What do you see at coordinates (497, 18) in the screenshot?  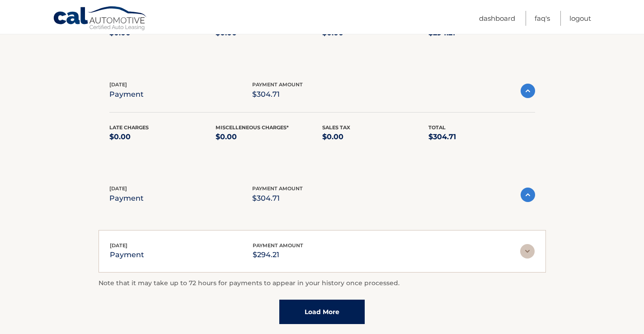 I see `a: Dashboard` at bounding box center [497, 18].